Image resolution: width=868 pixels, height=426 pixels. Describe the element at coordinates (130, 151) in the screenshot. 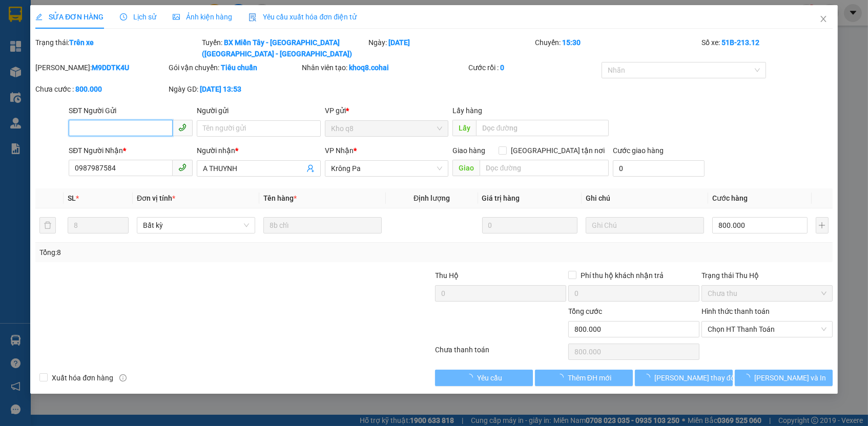

I see `div: SĐT Người Nhận` at that location.